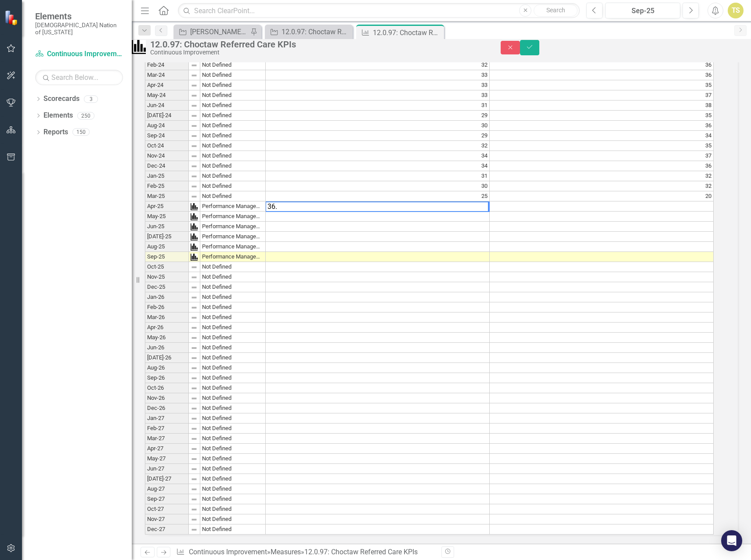 The height and width of the screenshot is (560, 751). I want to click on td: Jun-25, so click(167, 226).